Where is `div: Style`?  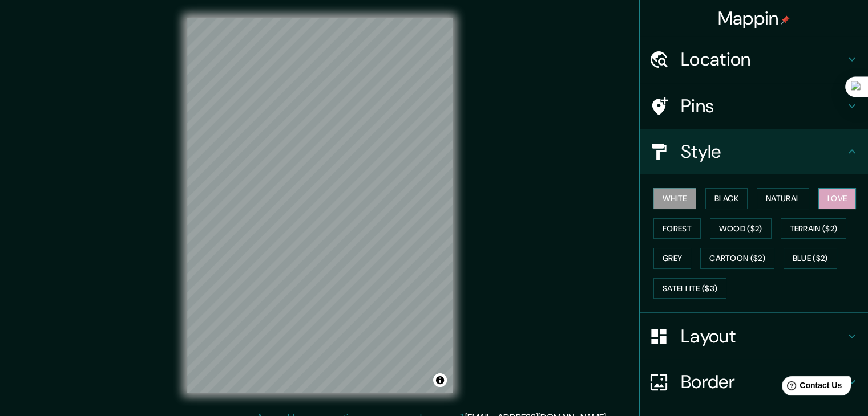
div: Style is located at coordinates (753, 152).